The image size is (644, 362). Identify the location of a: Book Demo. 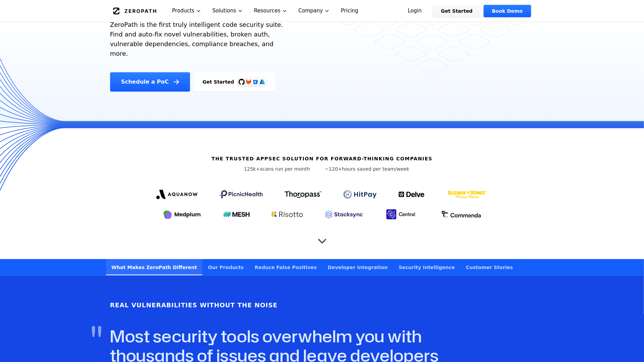
(507, 11).